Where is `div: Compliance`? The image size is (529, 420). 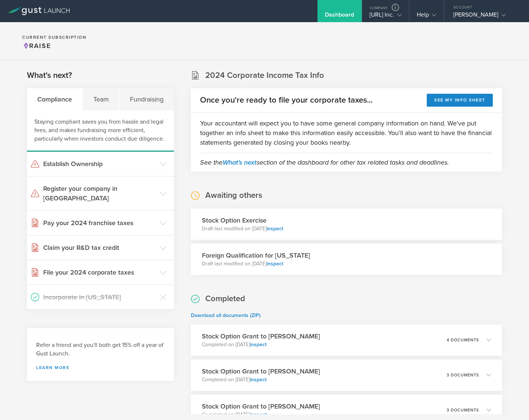
div: Compliance is located at coordinates (55, 99).